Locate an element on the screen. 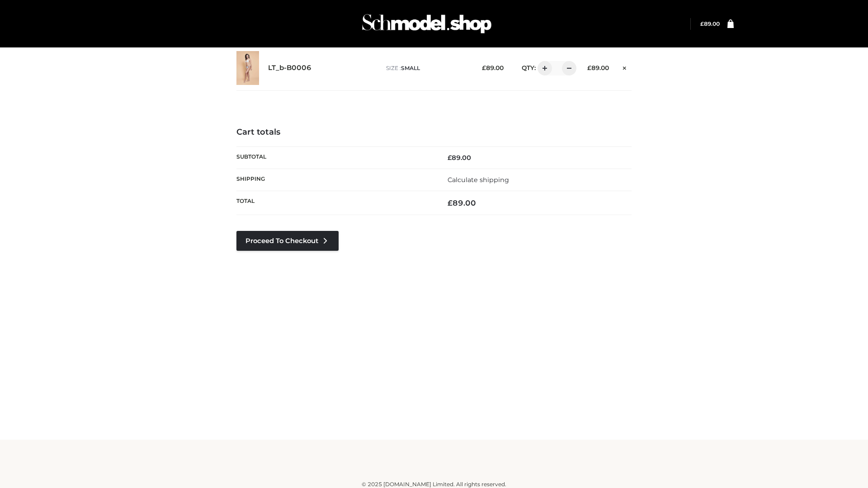  th: Total is located at coordinates (335, 203).